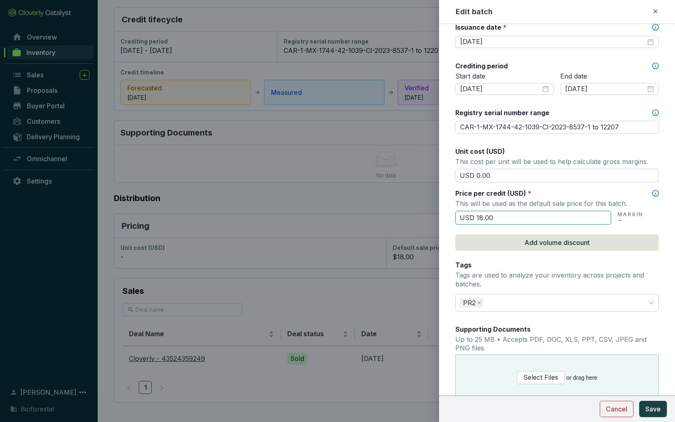 The width and height of the screenshot is (675, 422). I want to click on label: Tags, so click(464, 265).